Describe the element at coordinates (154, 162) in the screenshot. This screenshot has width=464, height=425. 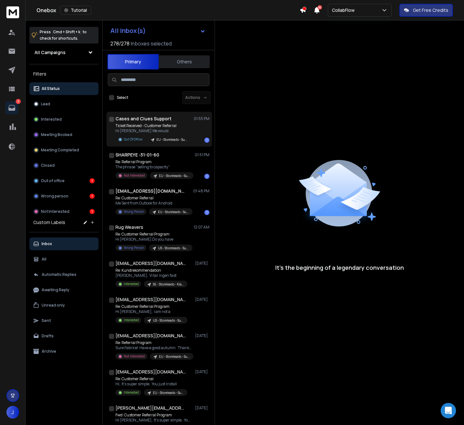
I see `p: Re: Referral Program` at that location.